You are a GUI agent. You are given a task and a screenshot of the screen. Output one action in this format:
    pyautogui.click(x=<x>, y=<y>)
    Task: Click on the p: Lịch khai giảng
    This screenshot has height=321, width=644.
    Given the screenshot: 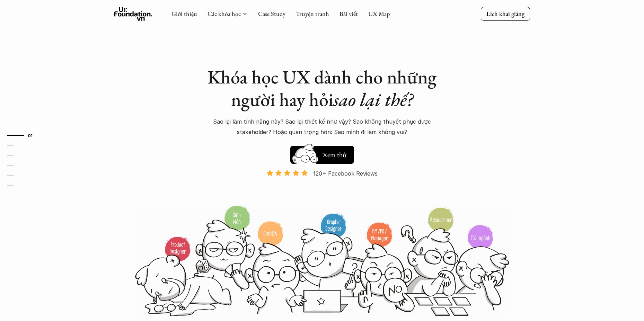 What is the action you would take?
    pyautogui.click(x=505, y=13)
    